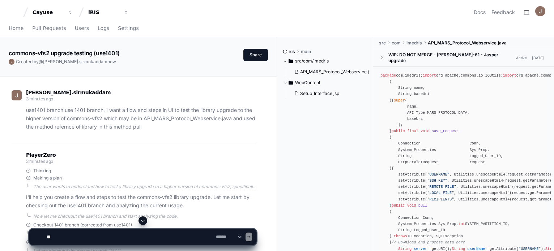  Describe the element at coordinates (64, 53) in the screenshot. I see `app-text-character-animate: commons-vfs2 upgrade testing (use1401)` at that location.